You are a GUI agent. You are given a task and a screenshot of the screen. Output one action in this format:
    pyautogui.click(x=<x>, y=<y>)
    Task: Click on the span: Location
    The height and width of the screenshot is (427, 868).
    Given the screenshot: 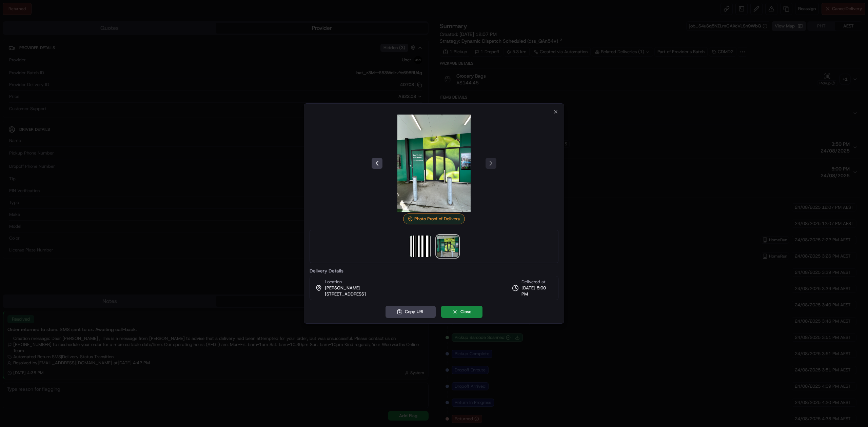 What is the action you would take?
    pyautogui.click(x=333, y=282)
    